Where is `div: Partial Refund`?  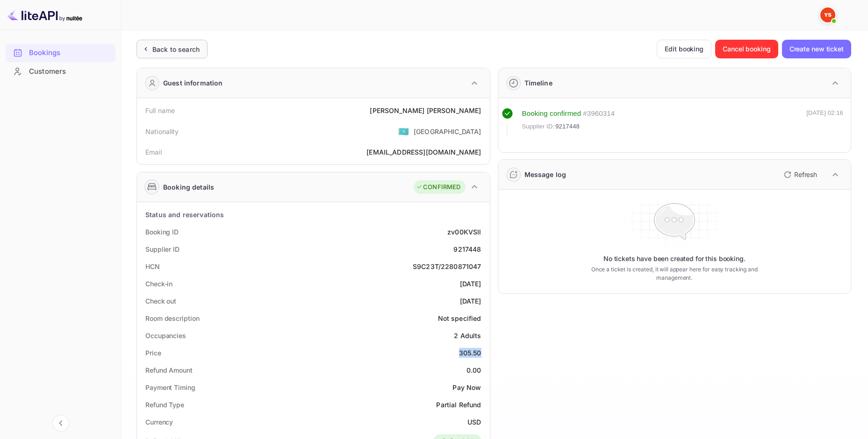
div: Partial Refund is located at coordinates (459, 405).